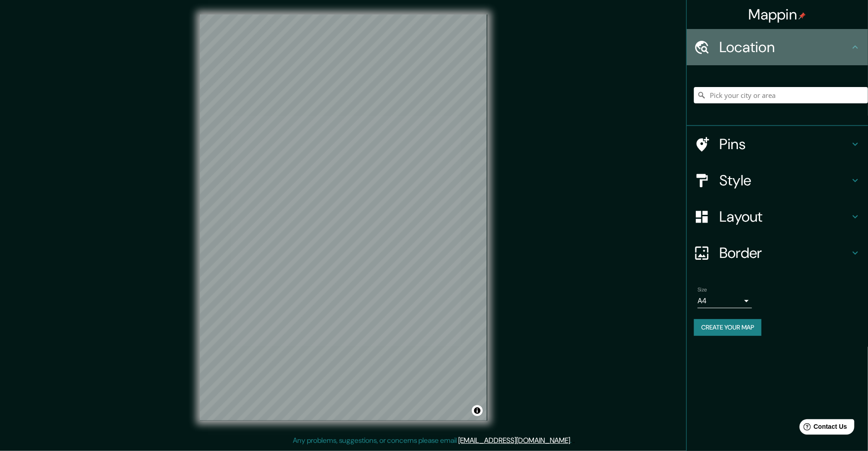  I want to click on canvas: Map, so click(343, 218).